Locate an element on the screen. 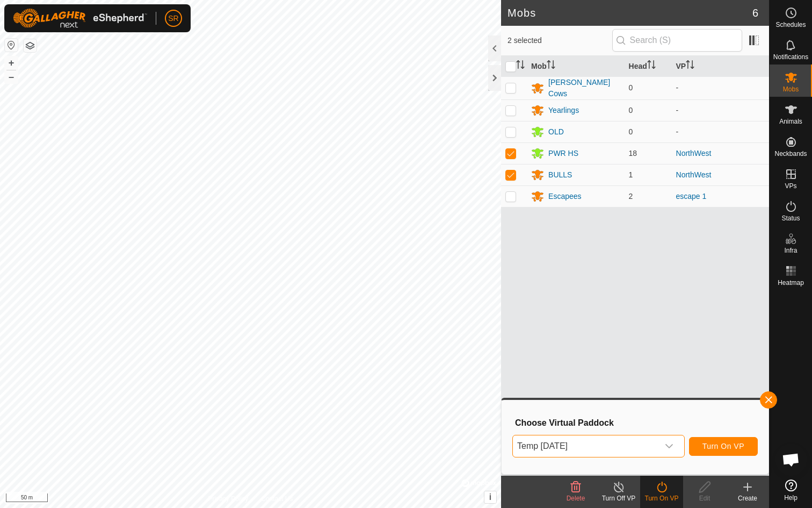  button: Turn On VP is located at coordinates (724, 446).